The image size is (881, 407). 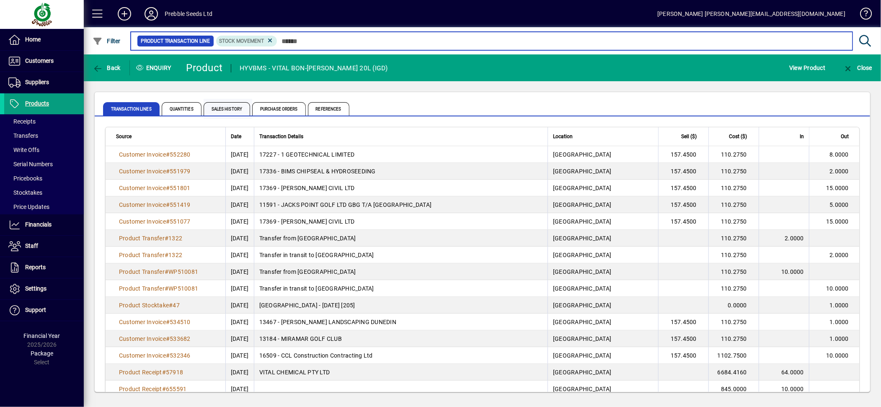 I want to click on span: Package, so click(x=42, y=354).